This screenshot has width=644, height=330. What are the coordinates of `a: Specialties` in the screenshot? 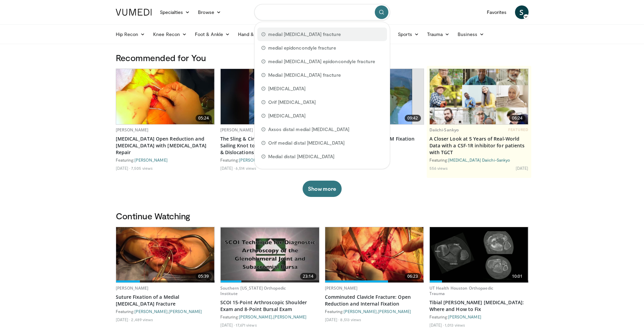 It's located at (175, 12).